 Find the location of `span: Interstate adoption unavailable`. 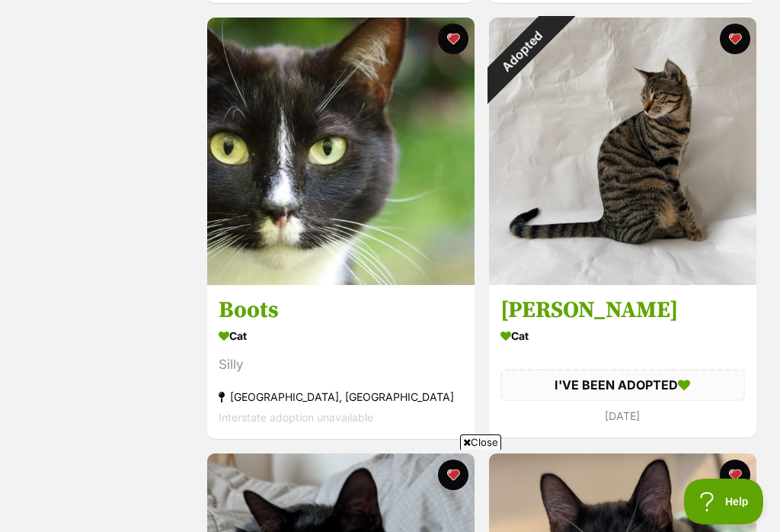

span: Interstate adoption unavailable is located at coordinates (295, 417).